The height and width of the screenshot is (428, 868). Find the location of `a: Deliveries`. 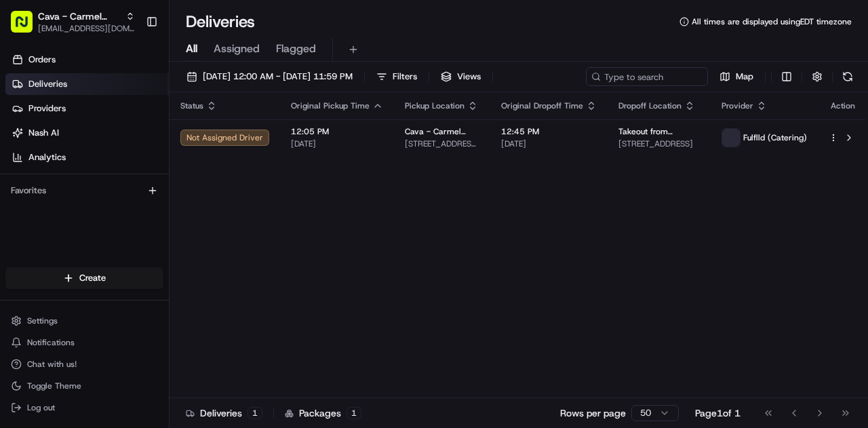

a: Deliveries is located at coordinates (87, 84).